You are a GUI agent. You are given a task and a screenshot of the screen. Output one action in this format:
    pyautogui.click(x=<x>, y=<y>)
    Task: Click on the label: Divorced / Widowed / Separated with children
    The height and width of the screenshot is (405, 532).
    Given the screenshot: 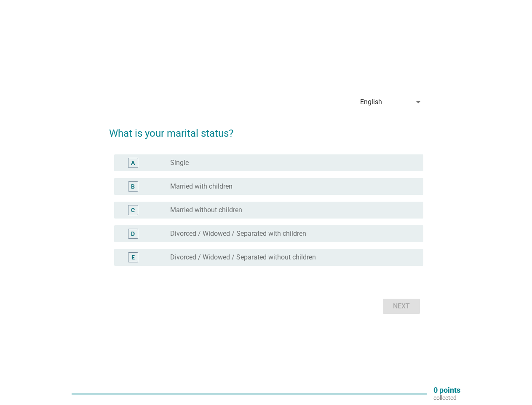 What is the action you would take?
    pyautogui.click(x=238, y=234)
    